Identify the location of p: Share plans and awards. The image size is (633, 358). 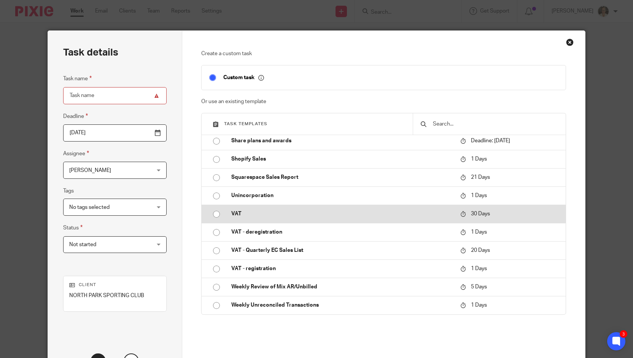
(342, 141).